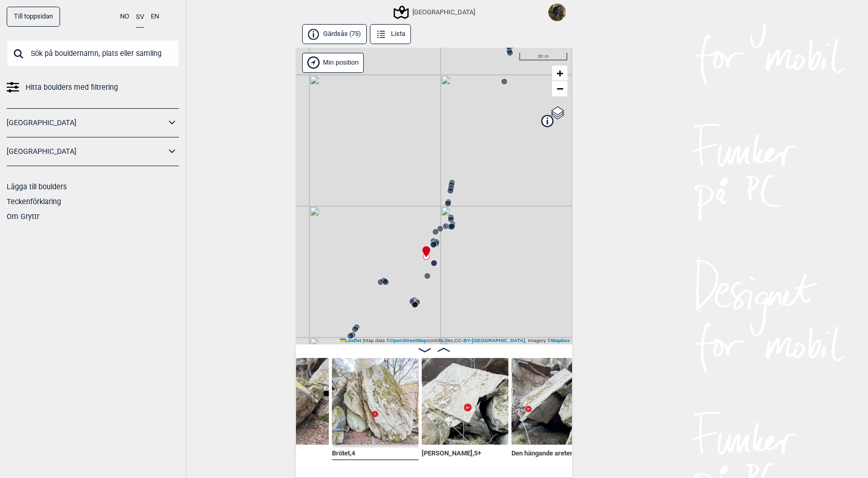 The height and width of the screenshot is (478, 868). I want to click on button: Gärdsås (75), so click(335, 34).